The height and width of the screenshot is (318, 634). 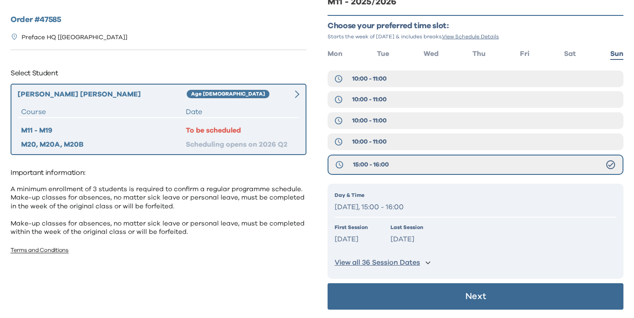 What do you see at coordinates (431, 54) in the screenshot?
I see `span: Wed` at bounding box center [431, 54].